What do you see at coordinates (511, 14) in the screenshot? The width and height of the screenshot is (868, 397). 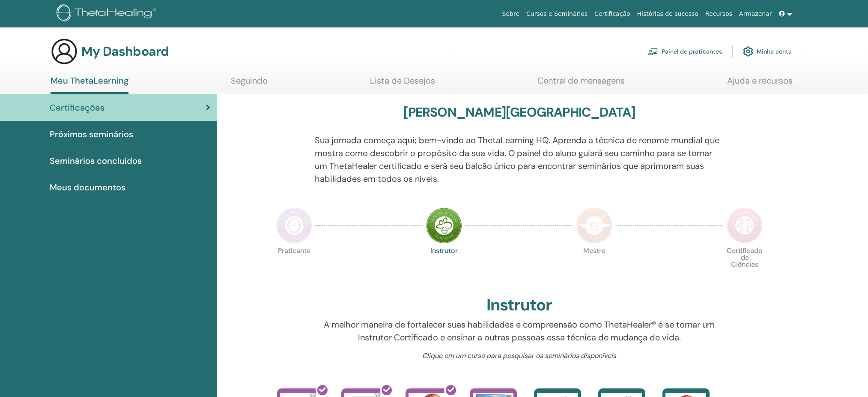 I see `a: Sobre` at bounding box center [511, 14].